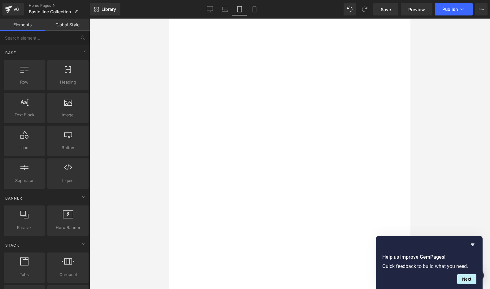 The height and width of the screenshot is (289, 490). What do you see at coordinates (68, 115) in the screenshot?
I see `span: Image` at bounding box center [68, 115].